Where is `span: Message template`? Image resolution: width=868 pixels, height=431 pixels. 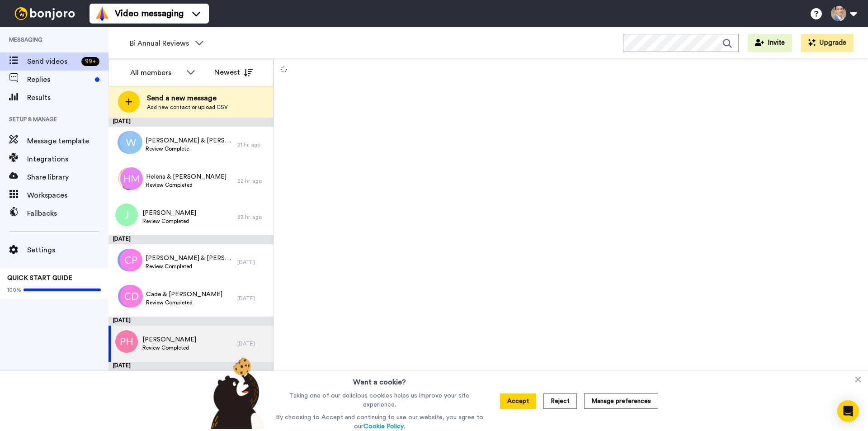
span: Message template is located at coordinates (67, 141).